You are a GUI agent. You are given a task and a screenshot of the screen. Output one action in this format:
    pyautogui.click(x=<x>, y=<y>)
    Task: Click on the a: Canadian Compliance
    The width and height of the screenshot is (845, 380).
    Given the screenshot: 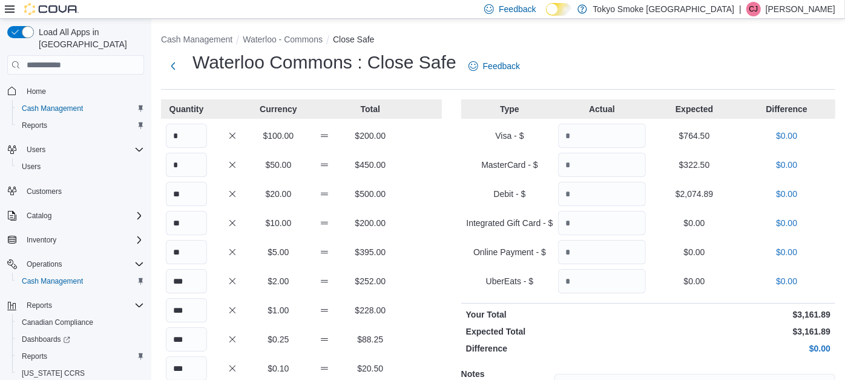 What is the action you would take?
    pyautogui.click(x=58, y=322)
    